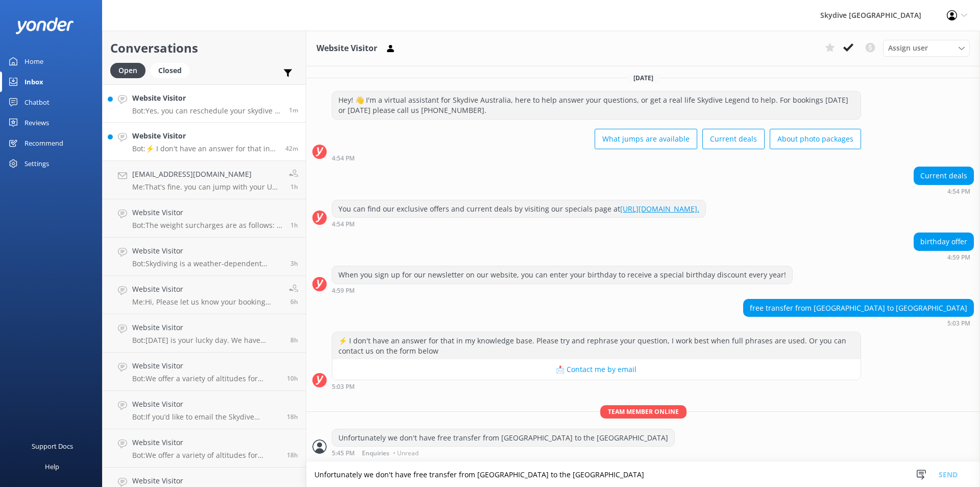 This screenshot has height=487, width=980. Describe the element at coordinates (643, 411) in the screenshot. I see `span: Team member online` at that location.